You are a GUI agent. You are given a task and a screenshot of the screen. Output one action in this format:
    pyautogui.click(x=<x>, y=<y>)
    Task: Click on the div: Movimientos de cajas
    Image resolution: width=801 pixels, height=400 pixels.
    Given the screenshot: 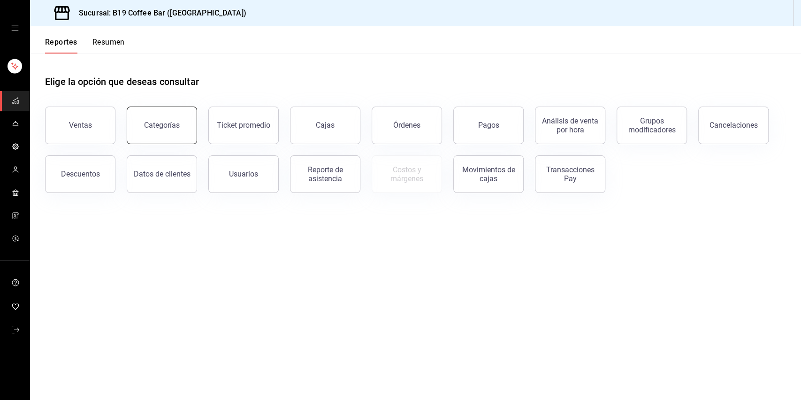 What is the action you would take?
    pyautogui.click(x=489, y=174)
    